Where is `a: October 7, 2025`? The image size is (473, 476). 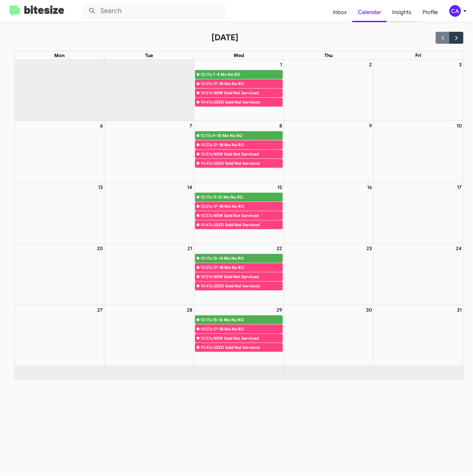 a: October 7, 2025 is located at coordinates (191, 126).